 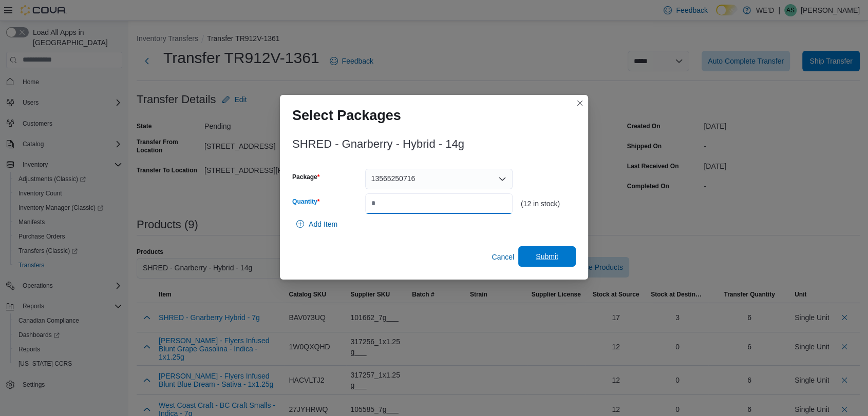 I want to click on button: Submit, so click(x=546, y=256).